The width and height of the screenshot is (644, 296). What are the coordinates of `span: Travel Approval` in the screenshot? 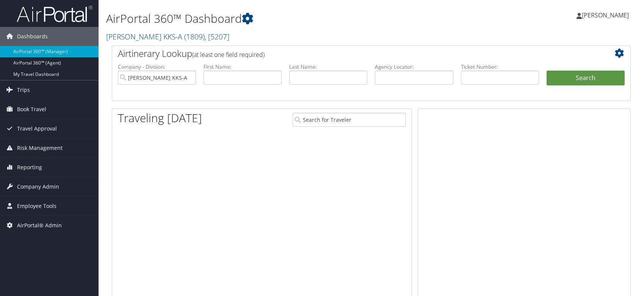 It's located at (37, 129).